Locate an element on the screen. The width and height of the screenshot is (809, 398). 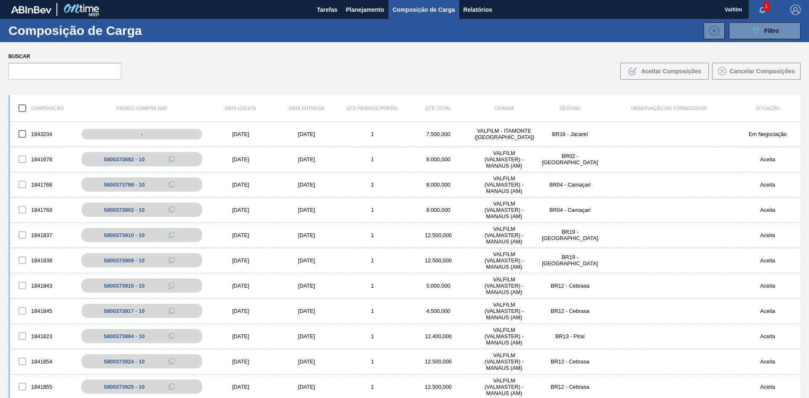
button: Aceitar Composições is located at coordinates (664, 71).